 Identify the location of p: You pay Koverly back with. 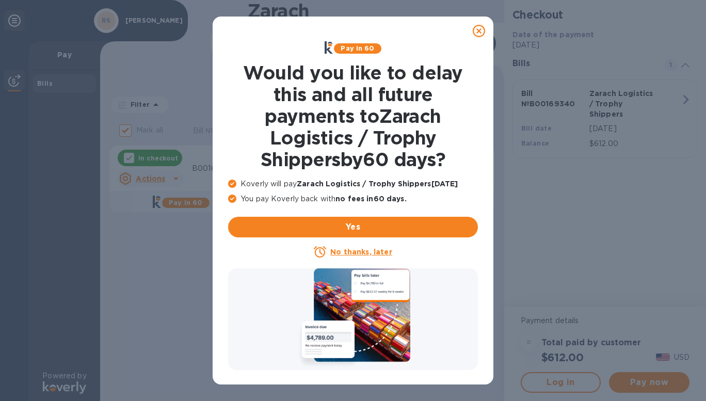
(353, 199).